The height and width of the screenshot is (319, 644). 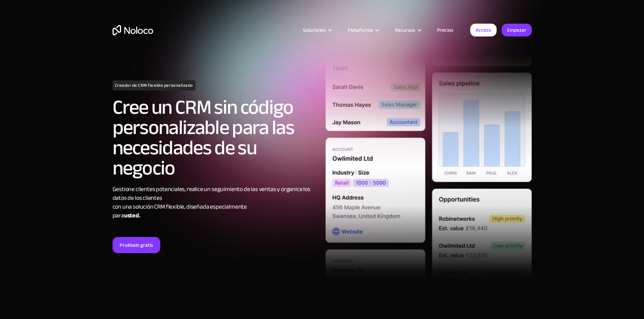 What do you see at coordinates (203, 138) in the screenshot?
I see `font: Cree un CRM sin código personalizable para las necesidades de su negocio` at bounding box center [203, 138].